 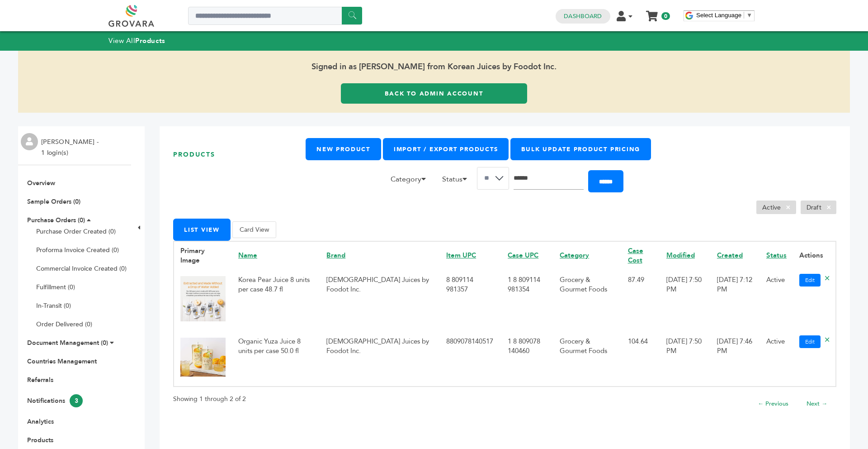 I want to click on a: Notifications3, so click(x=54, y=400).